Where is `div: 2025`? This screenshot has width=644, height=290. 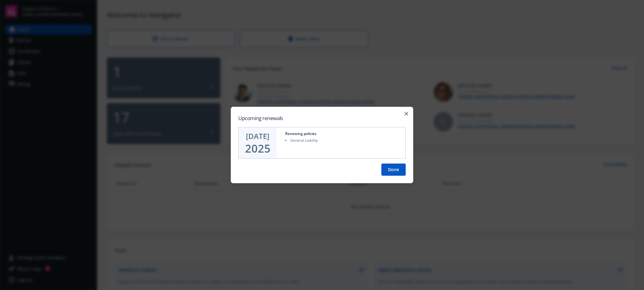
div: 2025 is located at coordinates (258, 149).